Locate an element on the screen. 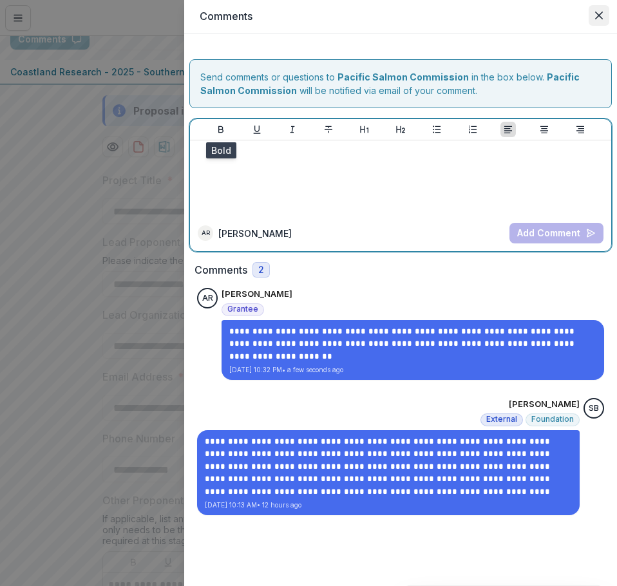 The image size is (617, 586). span: Foundation is located at coordinates (552, 419).